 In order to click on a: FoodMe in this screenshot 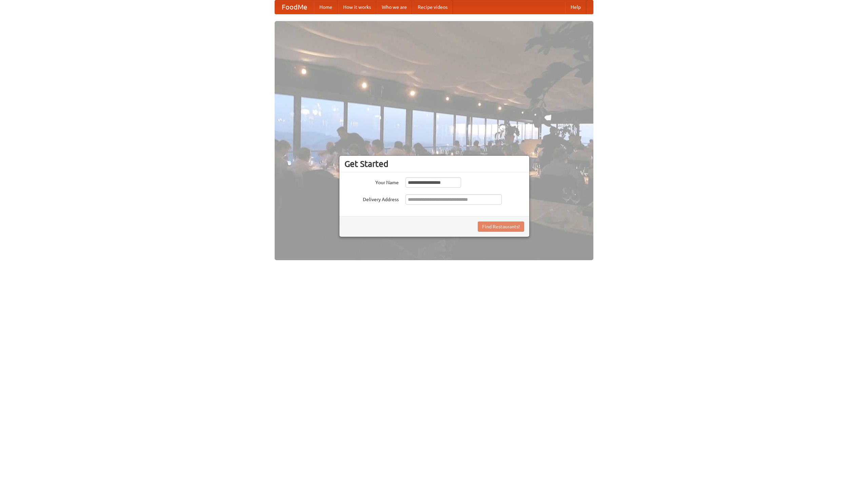, I will do `click(295, 7)`.